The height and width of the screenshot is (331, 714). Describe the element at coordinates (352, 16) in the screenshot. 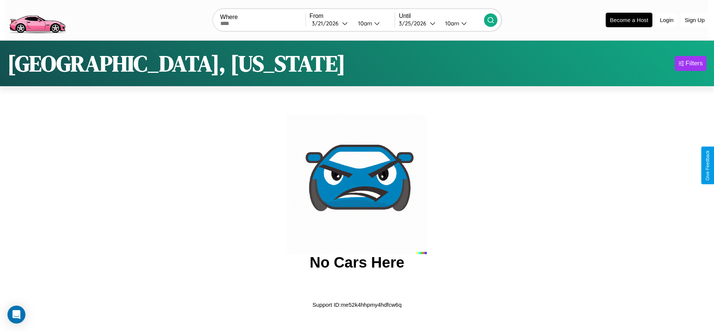

I see `label: From` at that location.